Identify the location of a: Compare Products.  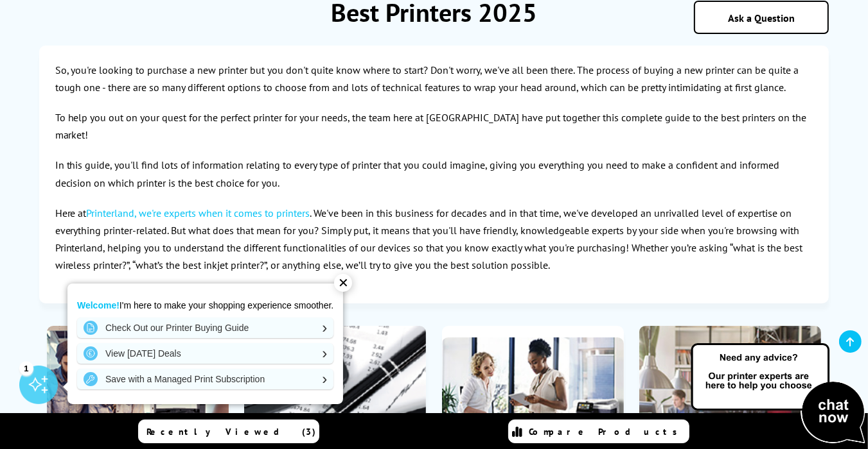
(599, 431).